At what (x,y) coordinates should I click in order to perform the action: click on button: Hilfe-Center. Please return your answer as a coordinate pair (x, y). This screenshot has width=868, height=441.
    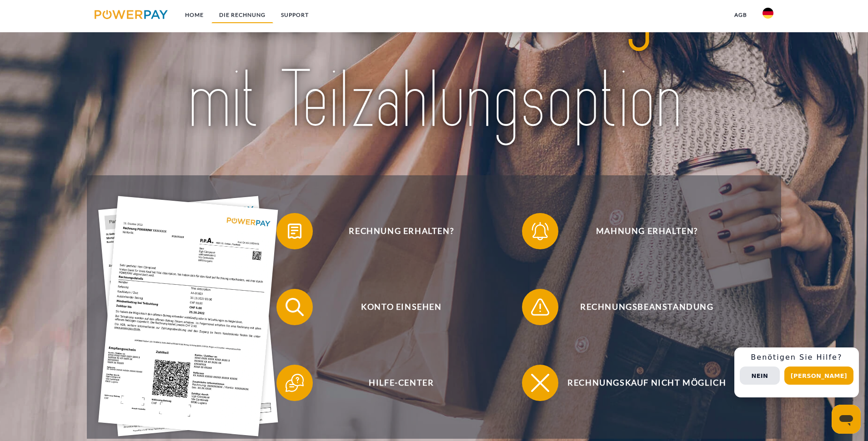
    Looking at the image, I should click on (395, 383).